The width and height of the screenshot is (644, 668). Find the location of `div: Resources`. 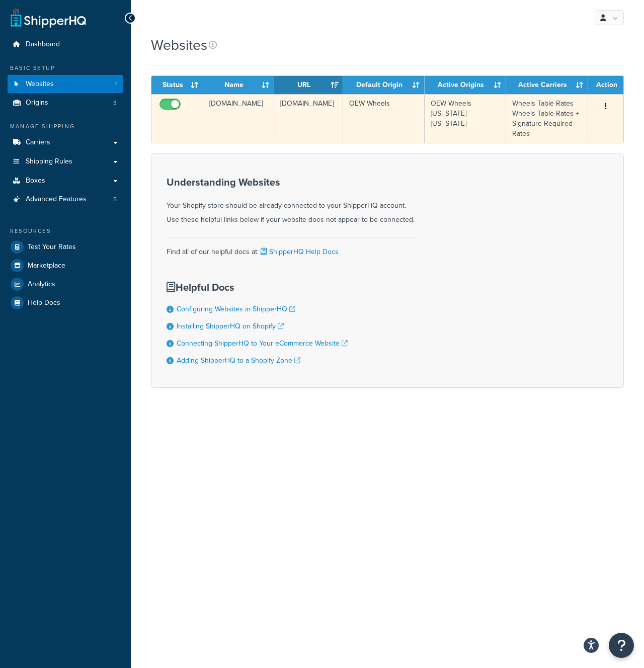

div: Resources is located at coordinates (65, 230).